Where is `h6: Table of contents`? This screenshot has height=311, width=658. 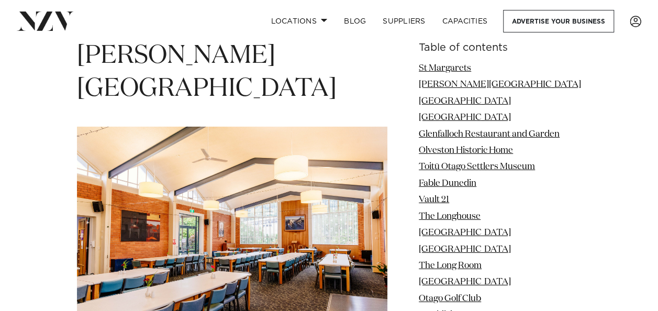 h6: Table of contents is located at coordinates (500, 48).